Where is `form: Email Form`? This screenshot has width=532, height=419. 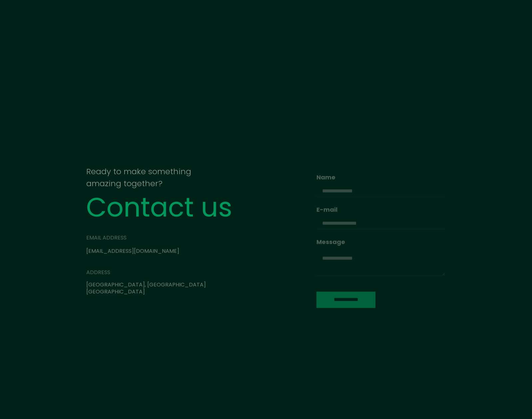
form: Email Form is located at coordinates (381, 240).